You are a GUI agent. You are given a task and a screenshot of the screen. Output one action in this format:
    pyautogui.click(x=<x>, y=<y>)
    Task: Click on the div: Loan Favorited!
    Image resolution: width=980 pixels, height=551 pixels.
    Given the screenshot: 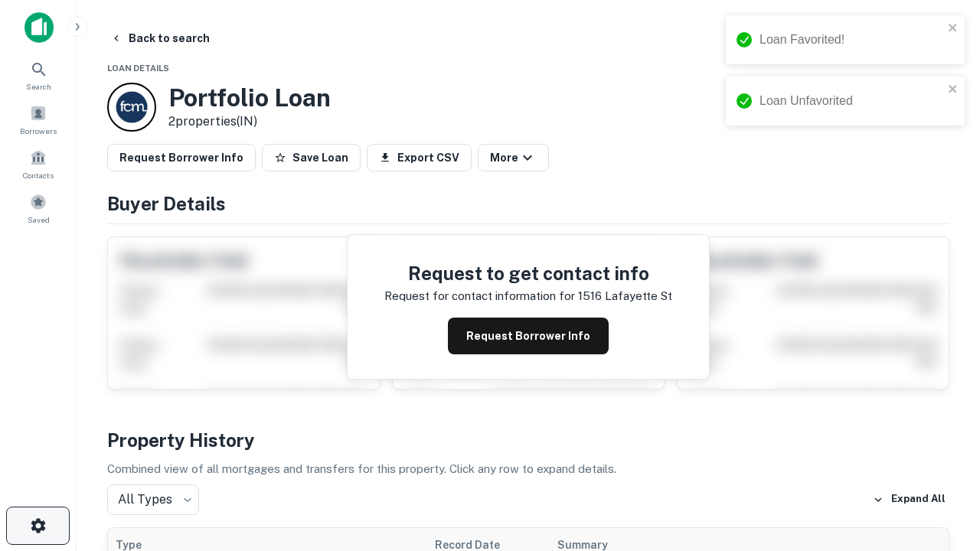 What is the action you would take?
    pyautogui.click(x=851, y=39)
    